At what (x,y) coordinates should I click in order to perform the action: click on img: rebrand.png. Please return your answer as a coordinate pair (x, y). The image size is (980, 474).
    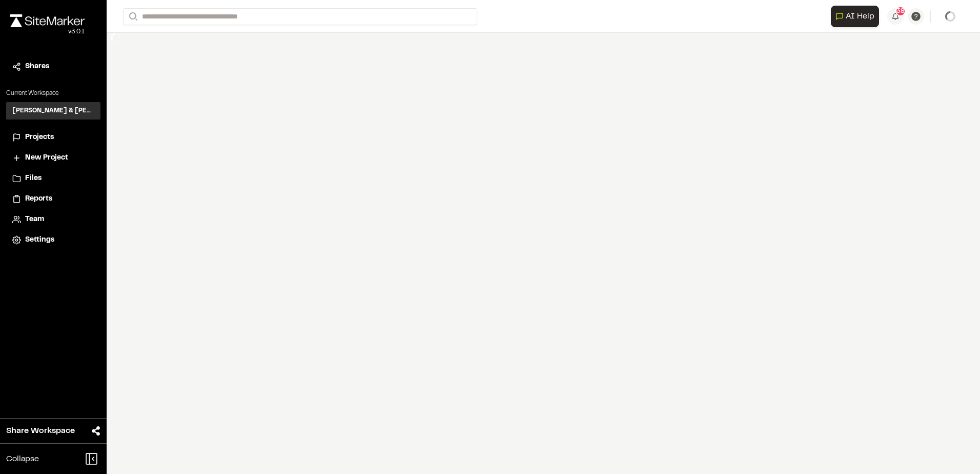
    Looking at the image, I should click on (47, 20).